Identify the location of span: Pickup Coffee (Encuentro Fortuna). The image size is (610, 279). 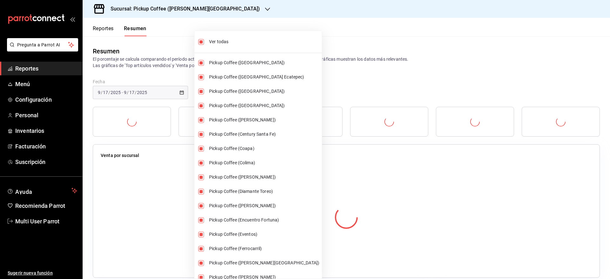
(264, 220).